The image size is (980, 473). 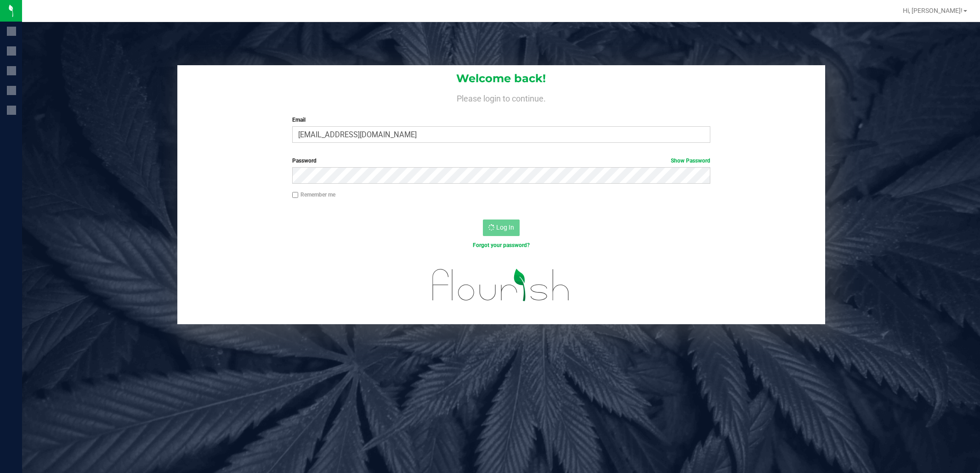 I want to click on img: flourish_logo.svg, so click(x=500, y=285).